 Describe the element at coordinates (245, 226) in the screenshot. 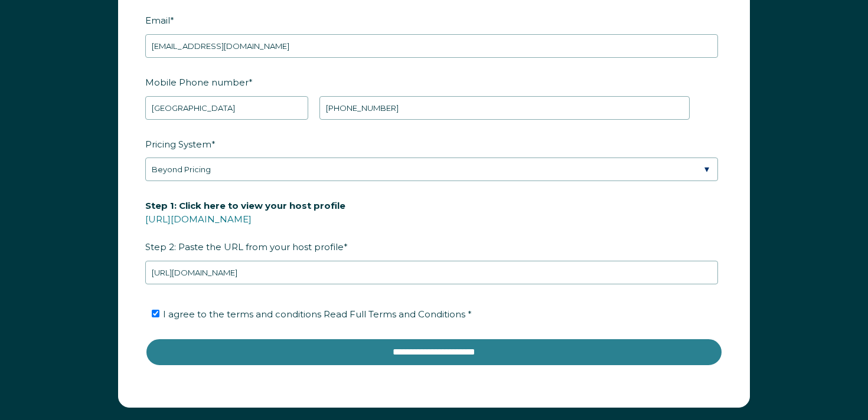

I see `span: Step 2: Paste the URL from your host profile` at that location.